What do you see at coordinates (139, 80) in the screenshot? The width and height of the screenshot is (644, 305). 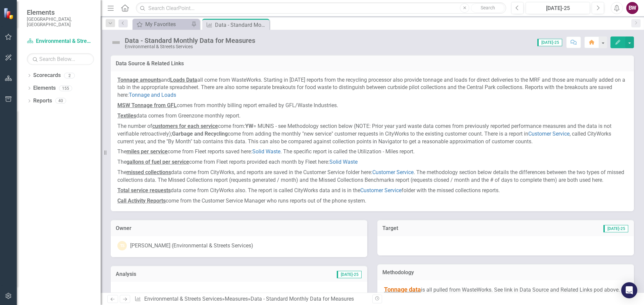 I see `u: Tonnage amounts` at bounding box center [139, 80].